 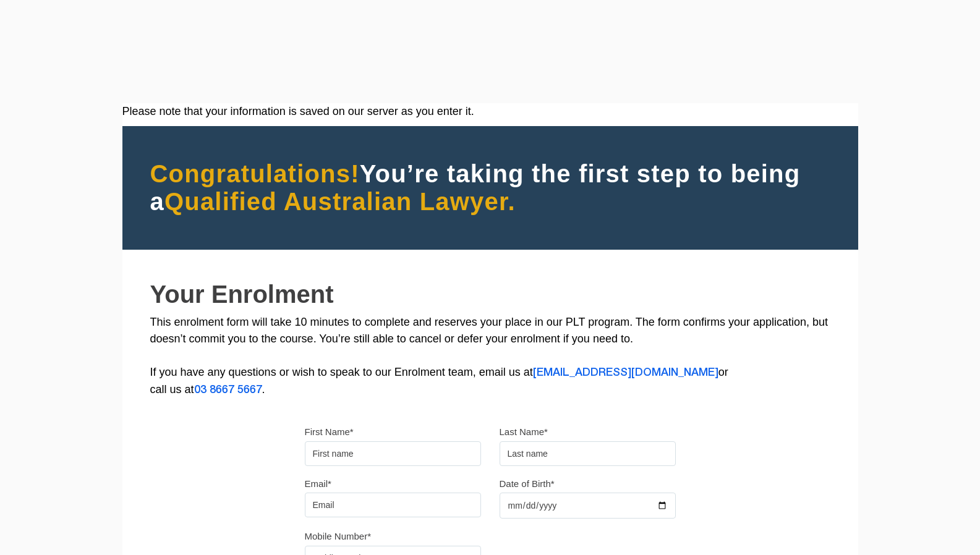 I want to click on h2: Your Enrolment, so click(x=490, y=295).